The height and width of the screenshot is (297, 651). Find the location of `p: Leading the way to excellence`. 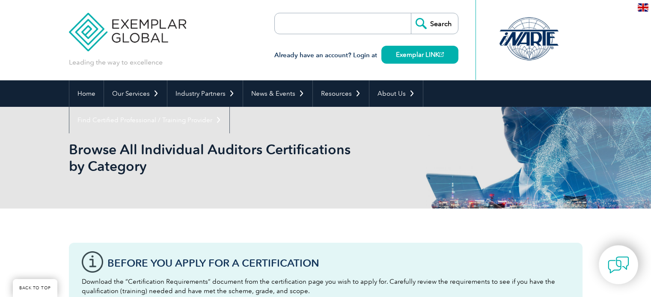

p: Leading the way to excellence is located at coordinates (116, 62).